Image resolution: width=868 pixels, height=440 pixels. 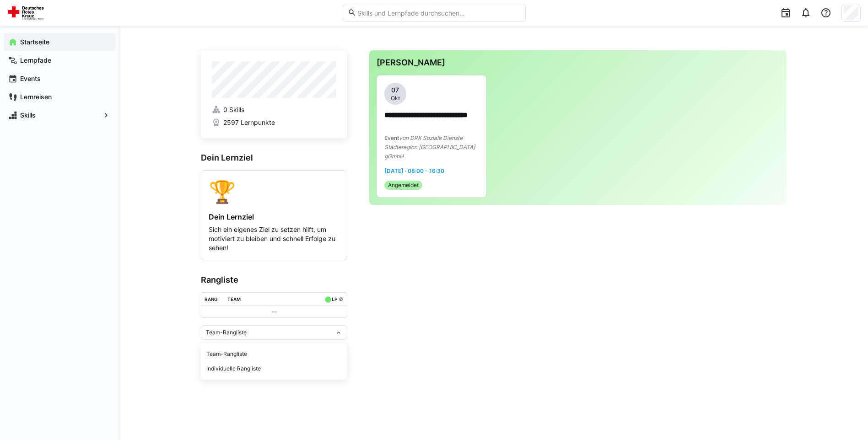 What do you see at coordinates (249, 122) in the screenshot?
I see `span: 2597 Lernpunkte` at bounding box center [249, 122].